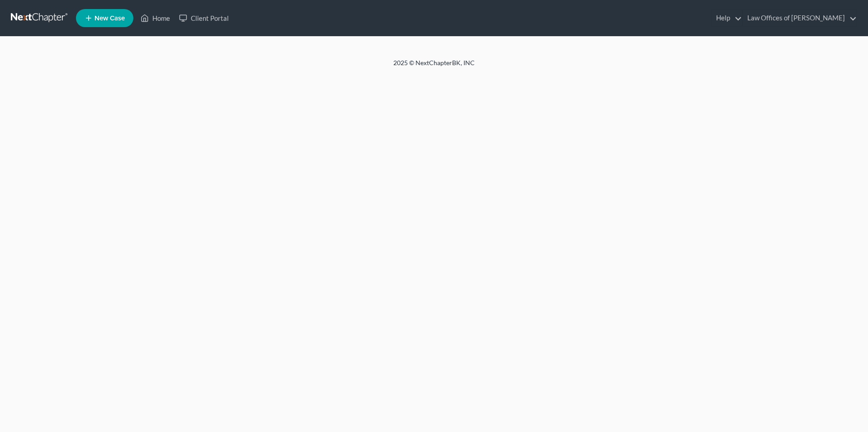 Image resolution: width=868 pixels, height=432 pixels. I want to click on a: Help, so click(726, 18).